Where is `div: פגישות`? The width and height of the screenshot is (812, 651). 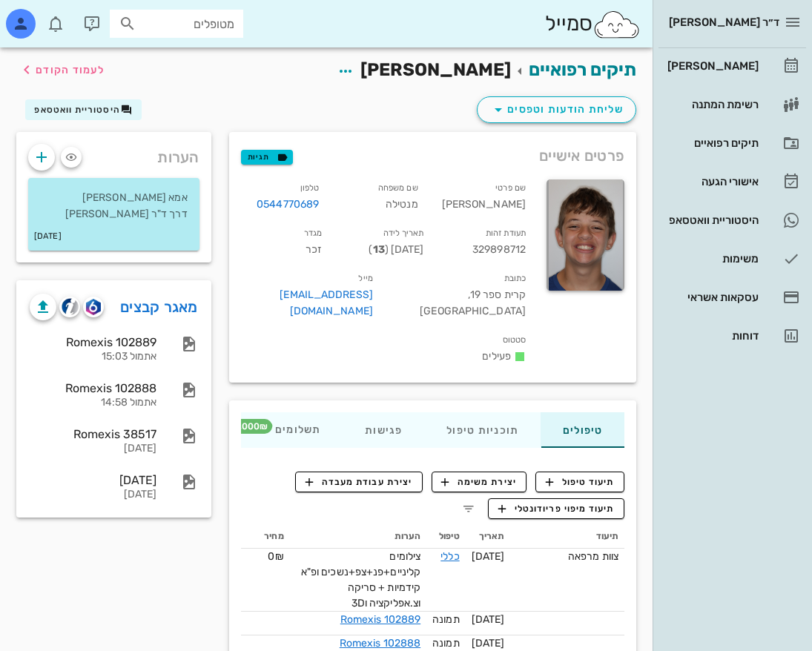 div: פגישות is located at coordinates (383, 431).